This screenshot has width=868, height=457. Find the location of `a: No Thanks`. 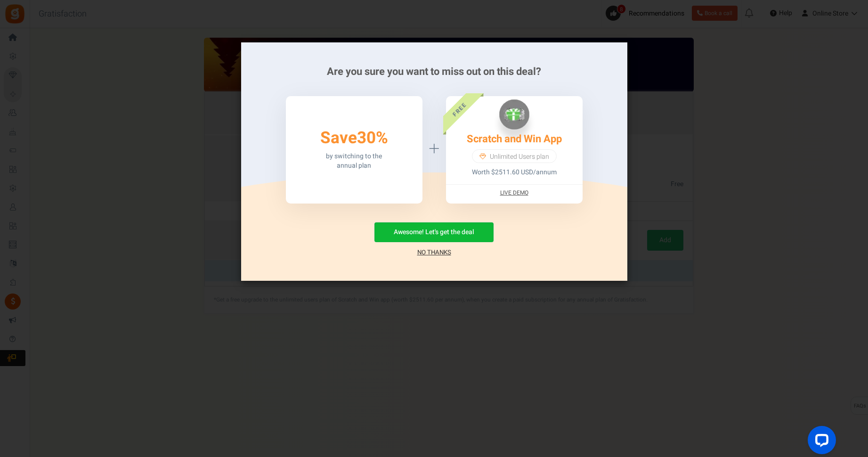

a: No Thanks is located at coordinates (434, 252).